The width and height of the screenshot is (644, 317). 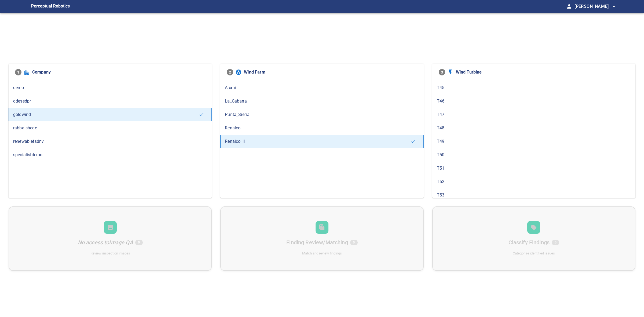 What do you see at coordinates (110, 141) in the screenshot?
I see `span: renewablefsdnv` at bounding box center [110, 141].